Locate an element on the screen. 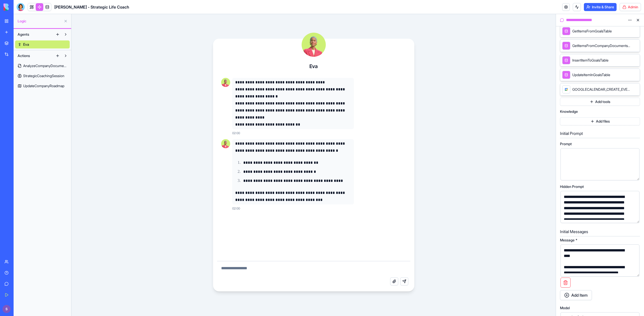 The height and width of the screenshot is (316, 644). button: Add tools is located at coordinates (599, 102).